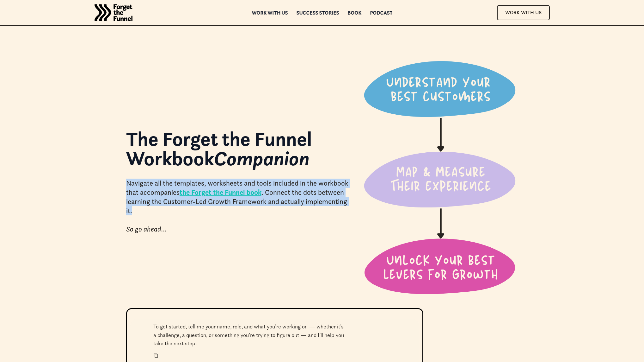  Describe the element at coordinates (146, 229) in the screenshot. I see `em: So go ahead...` at that location.